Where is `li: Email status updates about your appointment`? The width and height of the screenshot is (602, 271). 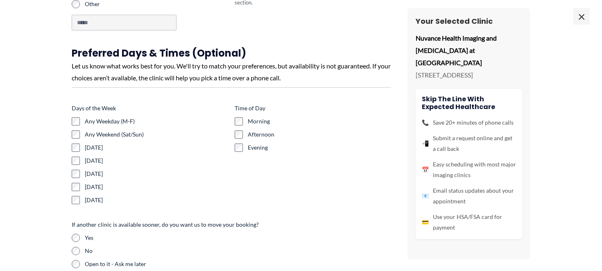 li: Email status updates about your appointment is located at coordinates (469, 196).